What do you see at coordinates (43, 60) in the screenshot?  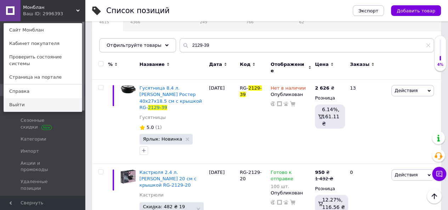 I see `a: Проверить состояние системы` at bounding box center [43, 60].